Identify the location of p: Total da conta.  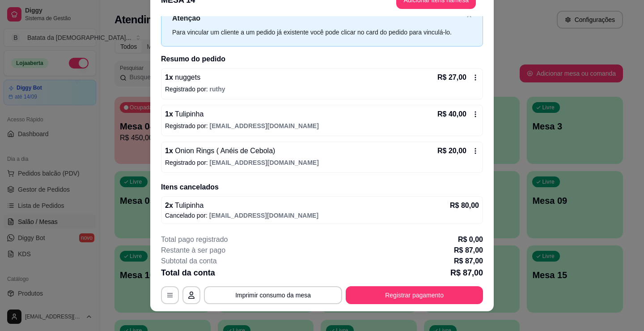
(188, 273).